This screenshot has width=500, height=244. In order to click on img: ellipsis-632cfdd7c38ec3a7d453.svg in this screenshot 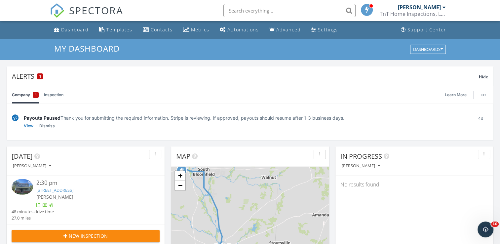, I will do `click(484, 95)`.